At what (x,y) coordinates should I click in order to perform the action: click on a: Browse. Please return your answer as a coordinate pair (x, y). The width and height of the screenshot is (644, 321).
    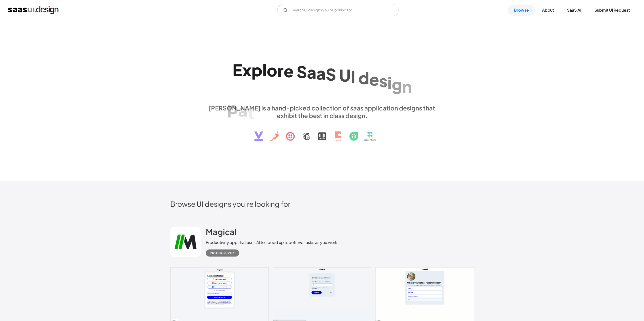
    Looking at the image, I should click on (521, 10).